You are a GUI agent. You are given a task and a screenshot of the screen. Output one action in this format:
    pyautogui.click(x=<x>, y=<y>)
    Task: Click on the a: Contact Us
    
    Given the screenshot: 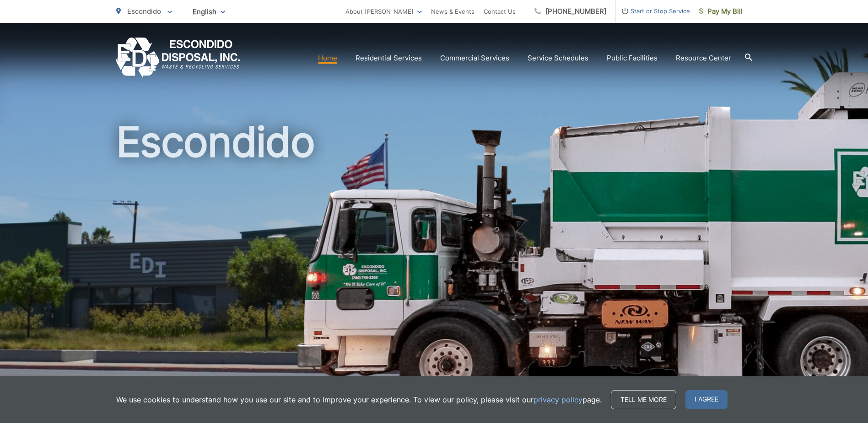 What is the action you would take?
    pyautogui.click(x=499, y=12)
    